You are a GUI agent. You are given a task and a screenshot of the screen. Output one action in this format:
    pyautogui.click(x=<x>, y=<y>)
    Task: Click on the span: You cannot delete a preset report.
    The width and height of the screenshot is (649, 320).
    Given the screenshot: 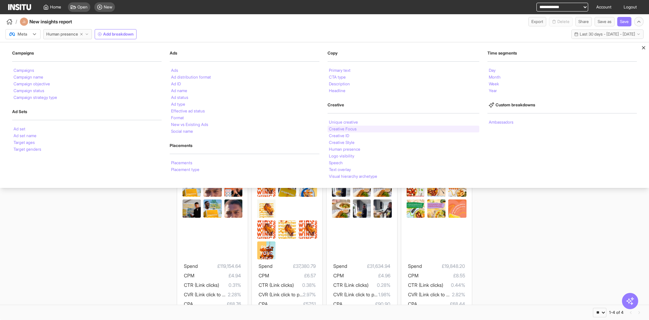 What is the action you would take?
    pyautogui.click(x=561, y=22)
    